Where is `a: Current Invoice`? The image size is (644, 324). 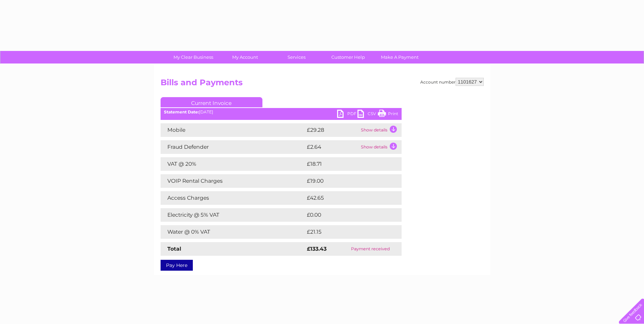
a: Current Invoice is located at coordinates (212, 102).